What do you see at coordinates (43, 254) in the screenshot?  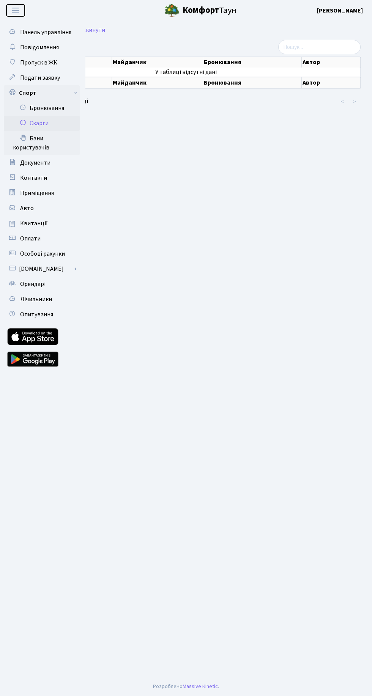 I see `span: Особові рахунки` at bounding box center [43, 254].